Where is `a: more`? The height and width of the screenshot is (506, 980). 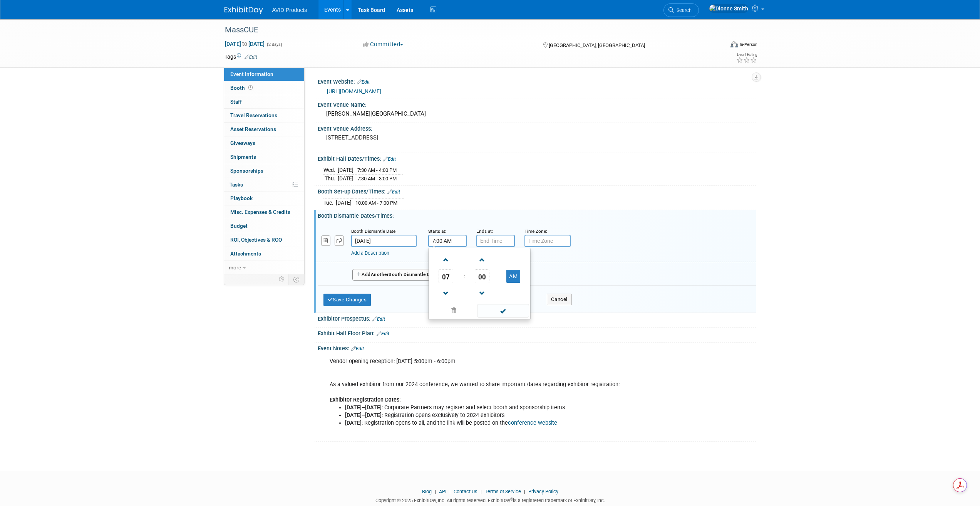 a: more is located at coordinates (264, 267).